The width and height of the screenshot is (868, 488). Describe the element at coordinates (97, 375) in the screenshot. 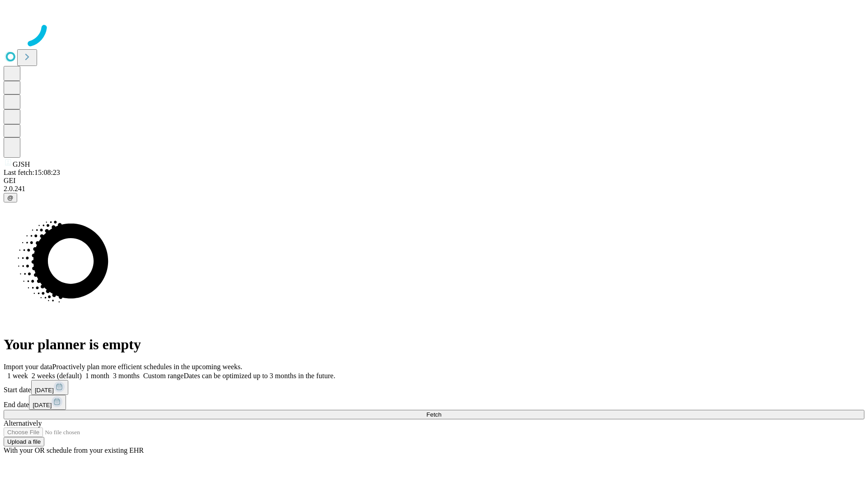

I see `span: 1 month` at that location.